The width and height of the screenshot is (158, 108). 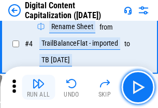 What do you see at coordinates (71, 83) in the screenshot?
I see `img: Undo` at bounding box center [71, 83].